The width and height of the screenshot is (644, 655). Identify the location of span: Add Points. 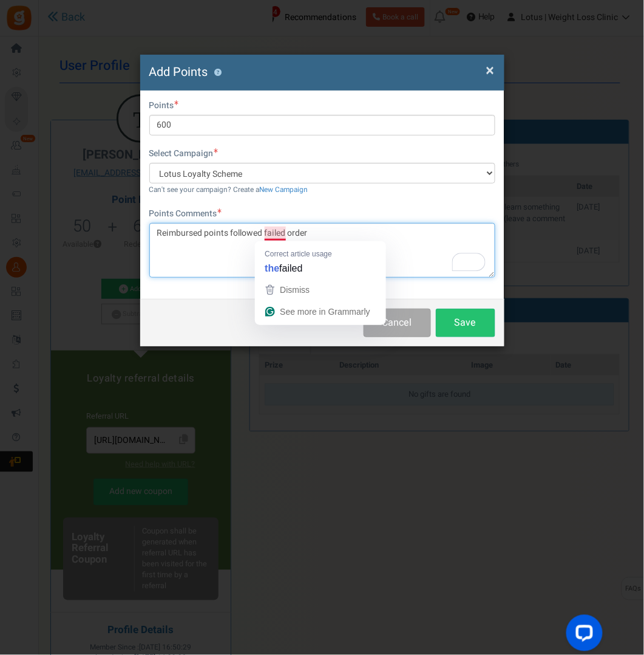
(178, 72).